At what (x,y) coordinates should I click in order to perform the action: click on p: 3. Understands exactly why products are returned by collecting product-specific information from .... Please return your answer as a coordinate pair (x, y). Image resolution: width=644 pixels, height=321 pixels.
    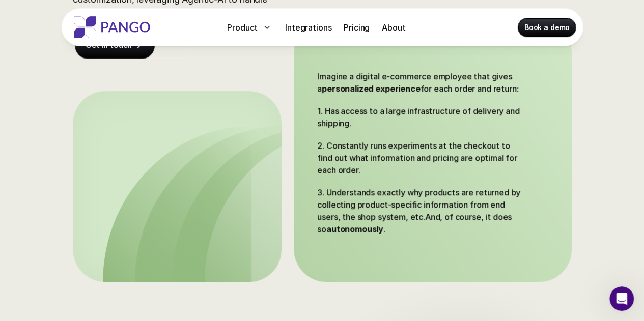
    Looking at the image, I should click on (422, 211).